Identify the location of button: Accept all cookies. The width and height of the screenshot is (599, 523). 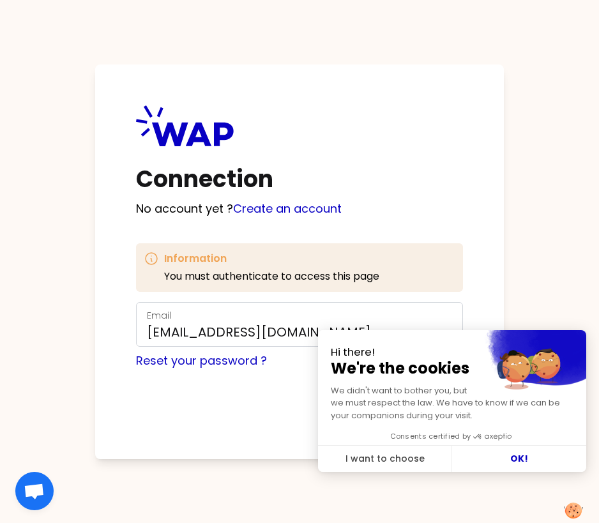
(520, 459).